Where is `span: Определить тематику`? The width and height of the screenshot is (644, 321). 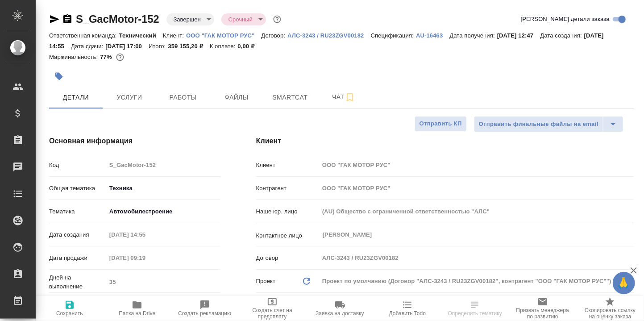 span: Определить тематику is located at coordinates (475, 313).